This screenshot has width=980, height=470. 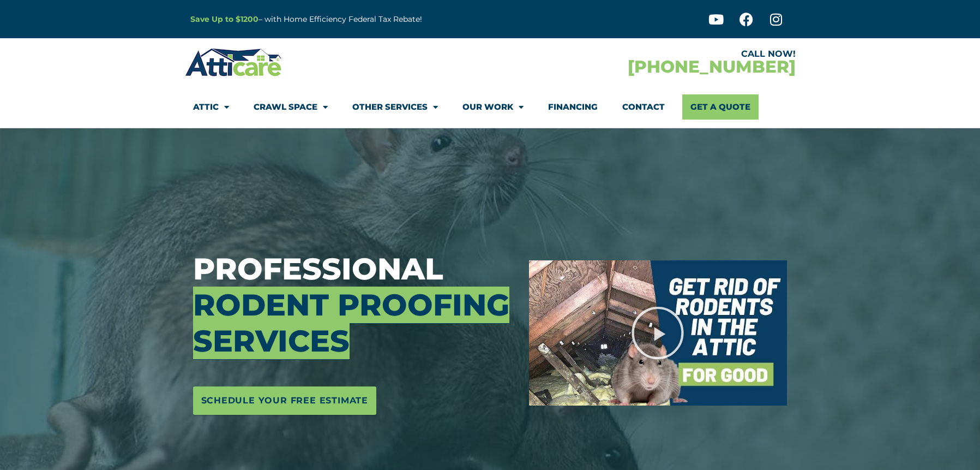 What do you see at coordinates (351, 322) in the screenshot?
I see `span: Rodent Proofing Services` at bounding box center [351, 322].